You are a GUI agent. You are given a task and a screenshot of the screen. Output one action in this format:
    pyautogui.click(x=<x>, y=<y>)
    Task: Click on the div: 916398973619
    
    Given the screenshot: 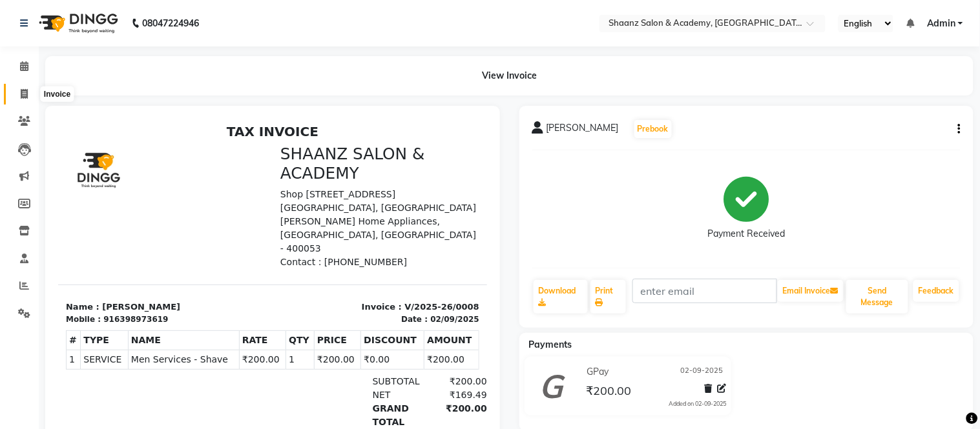 What is the action you would take?
    pyautogui.click(x=77, y=201)
    